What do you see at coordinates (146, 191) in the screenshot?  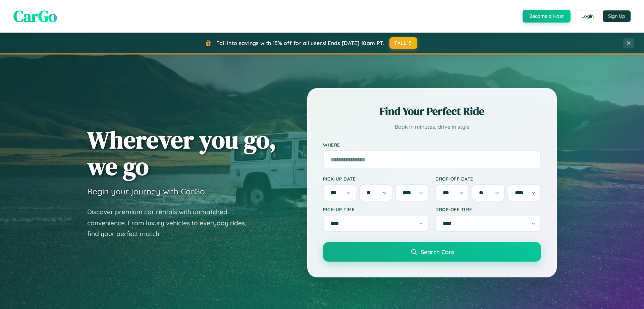 I see `h3: Begin your journey with CarGo` at bounding box center [146, 191].